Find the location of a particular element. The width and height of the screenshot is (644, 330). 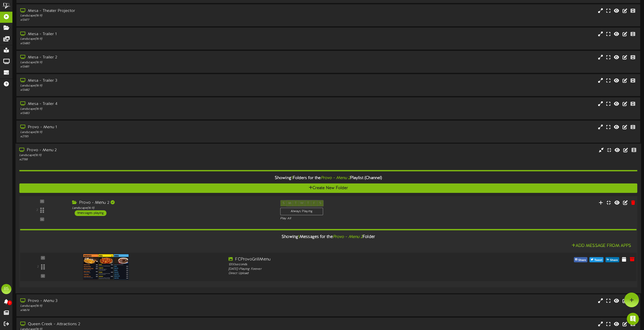

div: Open Intercom Messenger is located at coordinates (633, 318).